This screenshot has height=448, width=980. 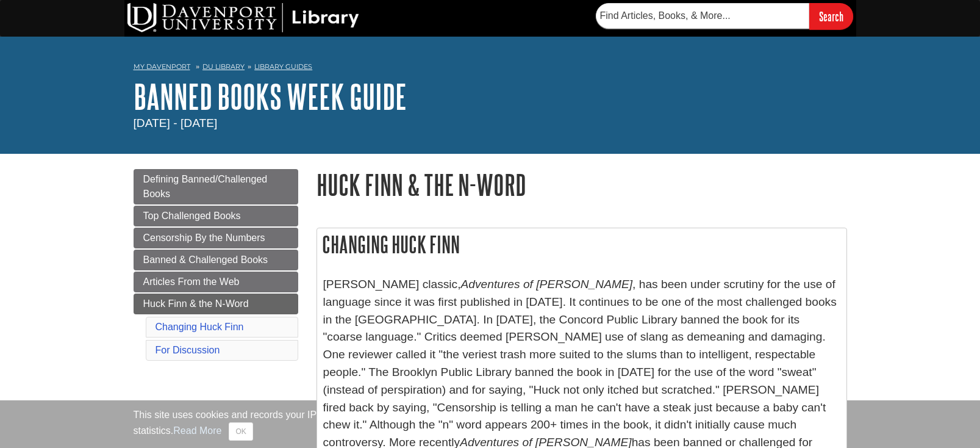 What do you see at coordinates (196, 303) in the screenshot?
I see `span: Huck Finn & the N-Word` at bounding box center [196, 303].